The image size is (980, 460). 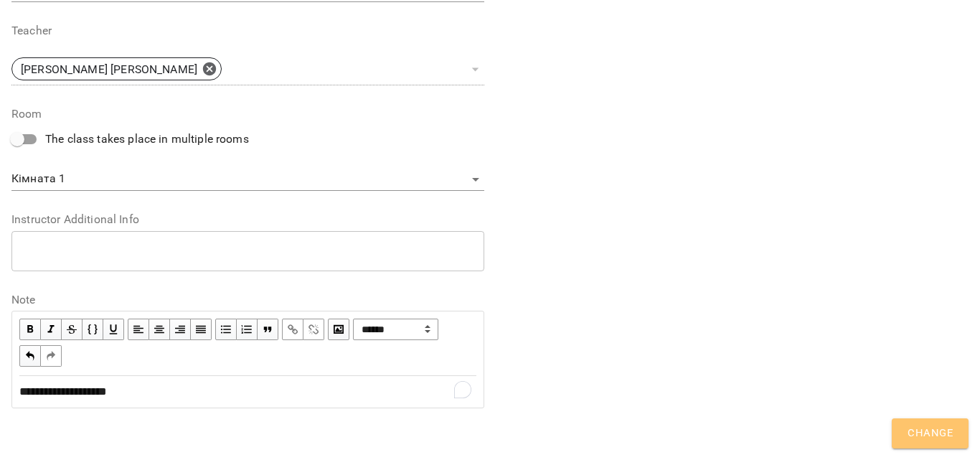 I want to click on button: UL, so click(x=226, y=329).